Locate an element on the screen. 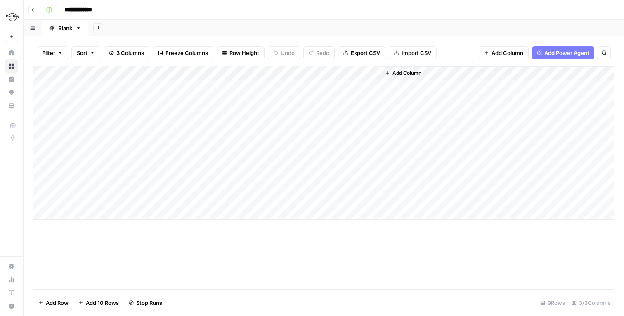 The image size is (624, 316). div: Blank is located at coordinates (65, 28).